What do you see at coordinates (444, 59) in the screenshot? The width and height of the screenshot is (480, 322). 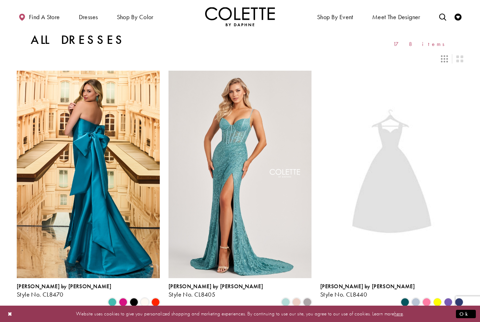 I see `span: Switch layout to 3 columns` at bounding box center [444, 59].